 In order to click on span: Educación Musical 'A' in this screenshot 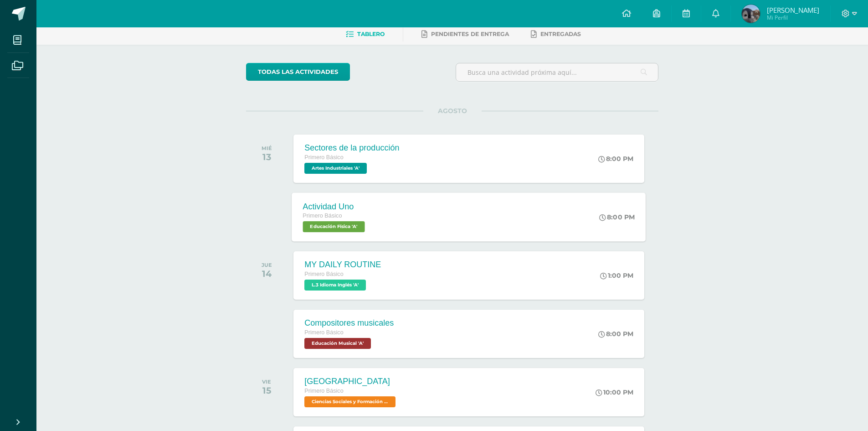, I will do `click(338, 343)`.